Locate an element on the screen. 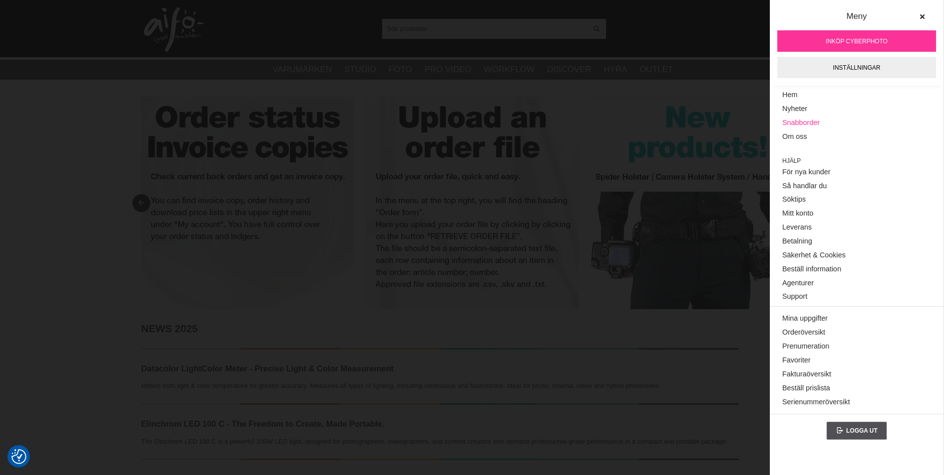 This screenshot has height=475, width=944. span: Hjälp is located at coordinates (856, 161).